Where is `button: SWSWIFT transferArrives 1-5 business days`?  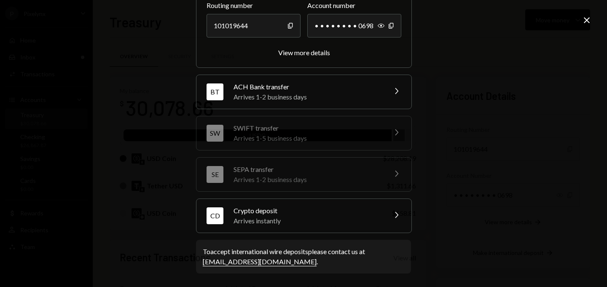 button: SWSWIFT transferArrives 1-5 business days is located at coordinates (304, 133).